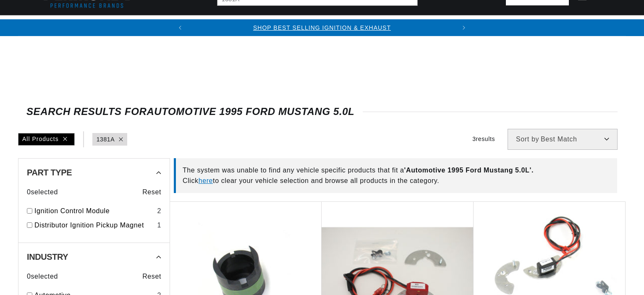 The width and height of the screenshot is (644, 295). I want to click on div: SEARCH RESULTS FOR Automotive 1995 Ford Mustang 5.0L, so click(322, 111).